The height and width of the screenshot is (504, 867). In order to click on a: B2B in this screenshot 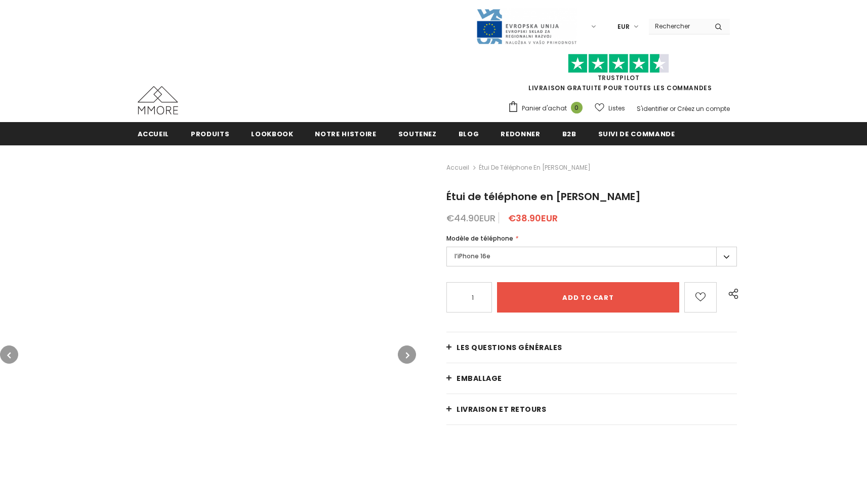, I will do `click(569, 133)`.